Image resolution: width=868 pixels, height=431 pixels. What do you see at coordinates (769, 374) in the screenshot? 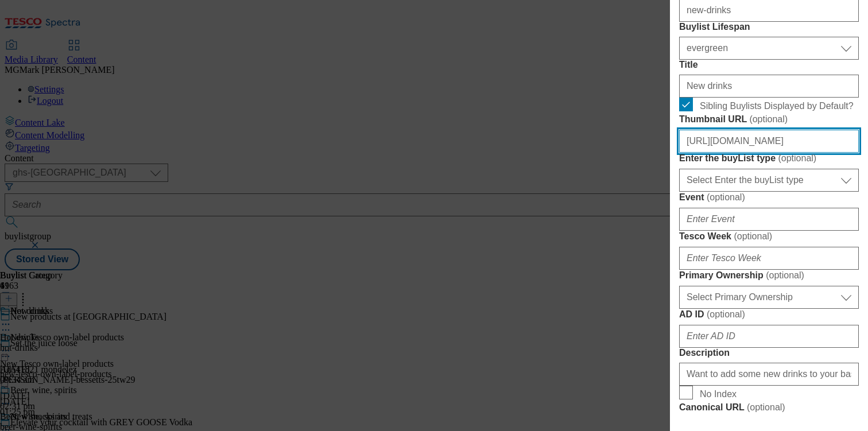
I see `input: Enter Description` at bounding box center [769, 374].